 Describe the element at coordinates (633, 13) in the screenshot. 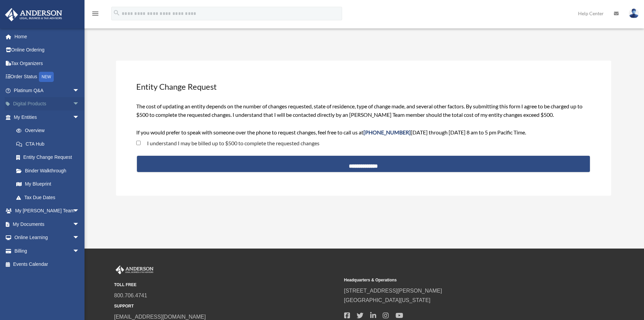

I see `img: User Pic` at that location.